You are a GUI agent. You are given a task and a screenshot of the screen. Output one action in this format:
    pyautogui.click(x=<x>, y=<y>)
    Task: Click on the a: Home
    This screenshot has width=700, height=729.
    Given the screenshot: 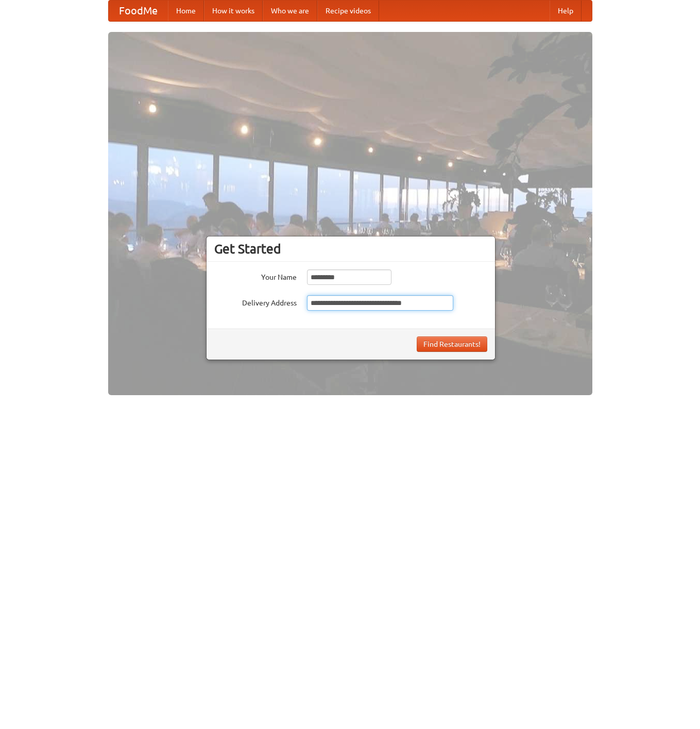 What is the action you would take?
    pyautogui.click(x=186, y=11)
    